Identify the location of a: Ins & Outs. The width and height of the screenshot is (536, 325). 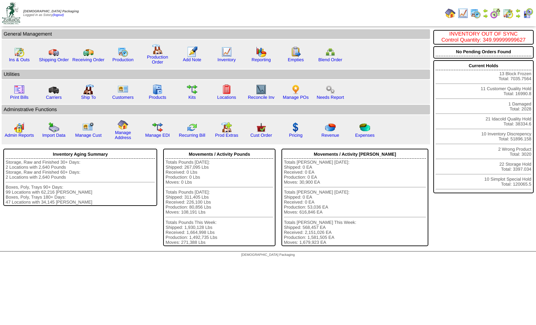
(19, 59).